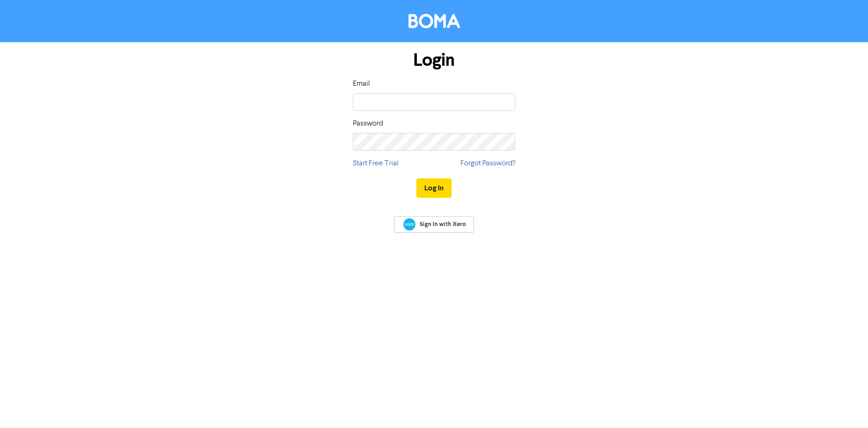 The width and height of the screenshot is (868, 428). I want to click on h1: Login, so click(434, 60).